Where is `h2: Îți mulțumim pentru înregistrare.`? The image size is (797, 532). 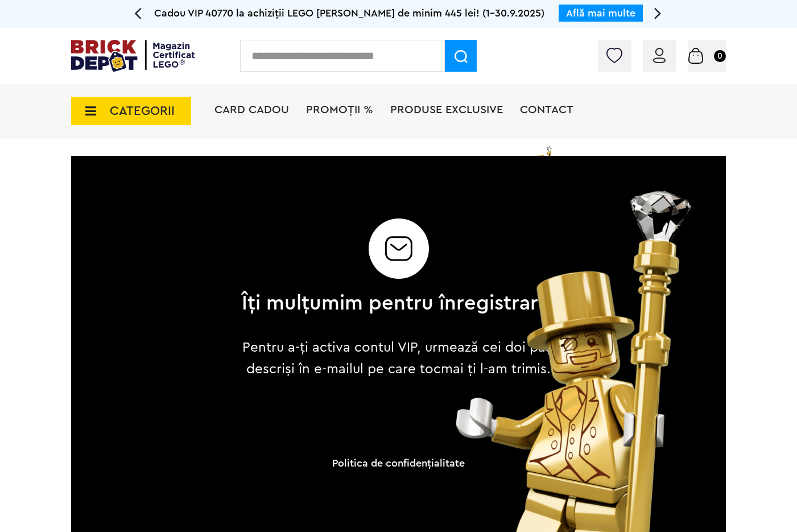
h2: Îți mulțumim pentru înregistrare. is located at coordinates (398, 303).